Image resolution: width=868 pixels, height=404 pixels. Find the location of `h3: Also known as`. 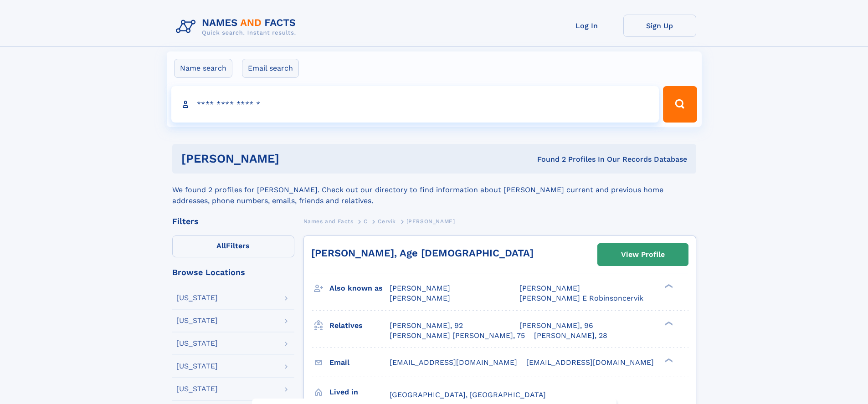

h3: Also known as is located at coordinates (359, 289).